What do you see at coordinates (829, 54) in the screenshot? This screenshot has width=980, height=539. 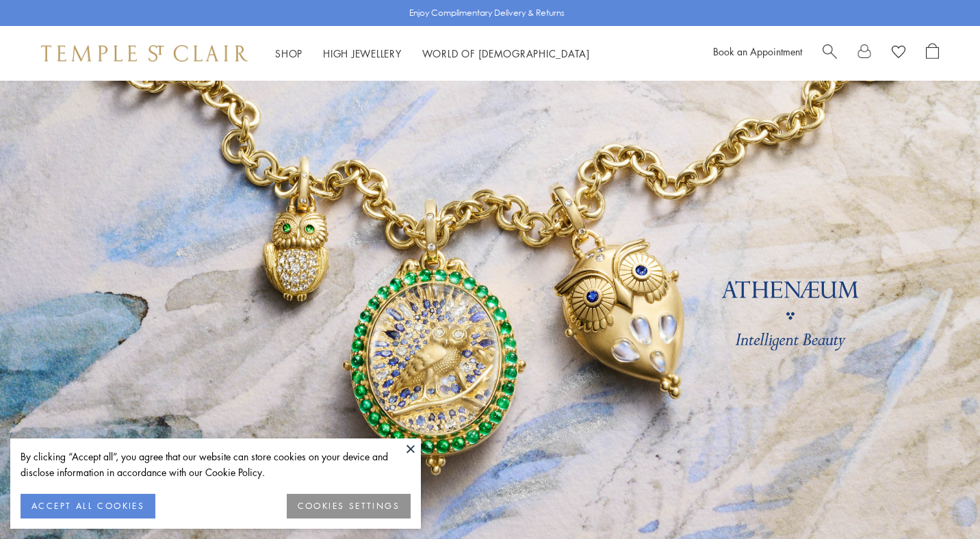 I see `a: Search` at bounding box center [829, 54].